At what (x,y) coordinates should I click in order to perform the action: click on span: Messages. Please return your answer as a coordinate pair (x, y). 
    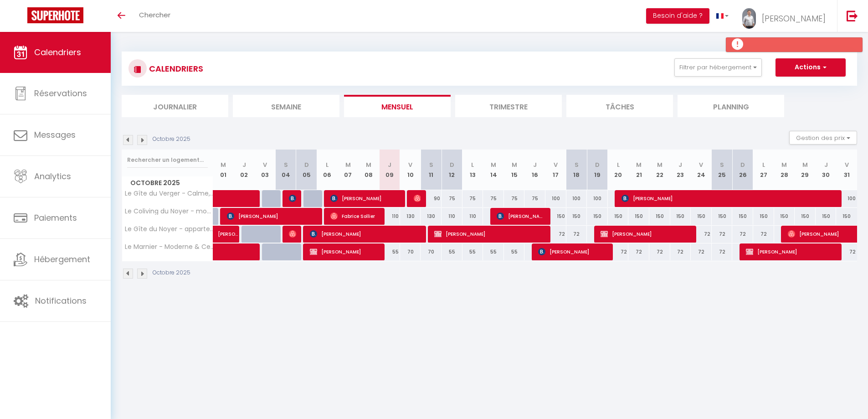
    Looking at the image, I should click on (55, 135).